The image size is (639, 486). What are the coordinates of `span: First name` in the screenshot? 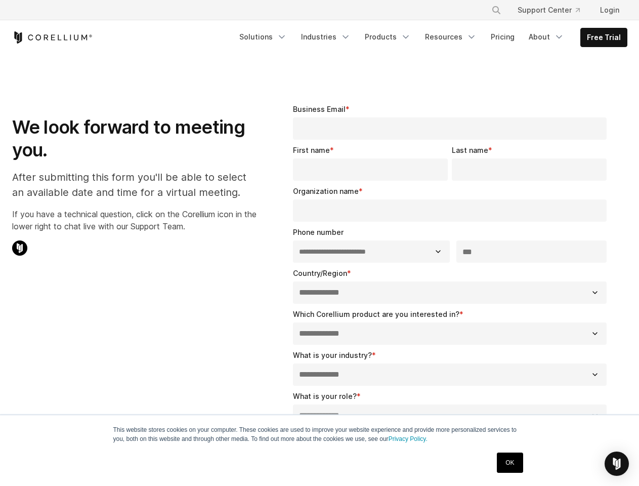 It's located at (311, 150).